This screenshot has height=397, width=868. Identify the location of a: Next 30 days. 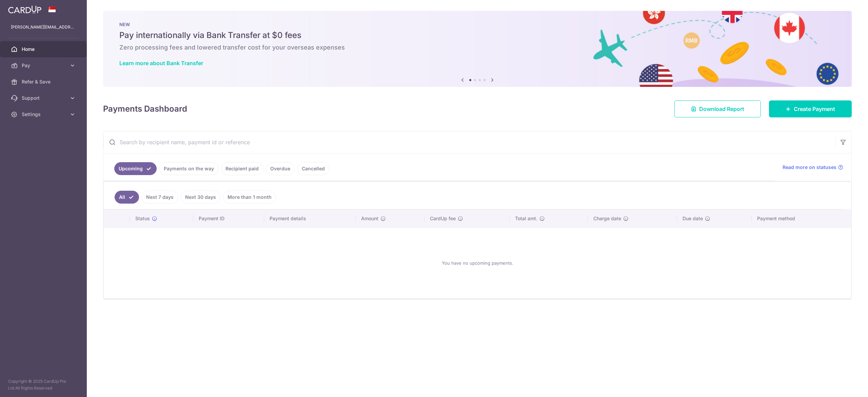
(201, 197).